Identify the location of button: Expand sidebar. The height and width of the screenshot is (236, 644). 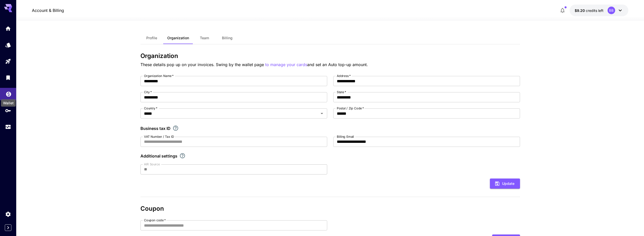
(8, 228).